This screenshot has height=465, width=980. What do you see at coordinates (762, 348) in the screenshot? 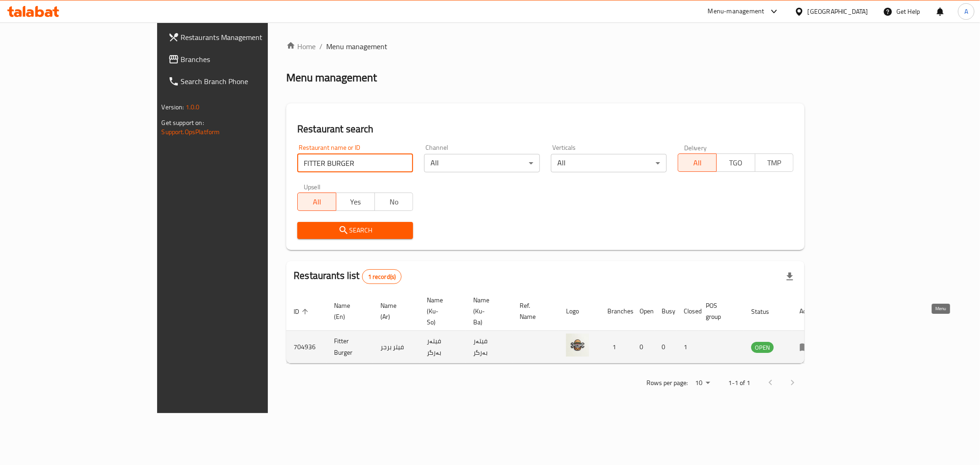
I see `div: OPEN` at bounding box center [762, 348].